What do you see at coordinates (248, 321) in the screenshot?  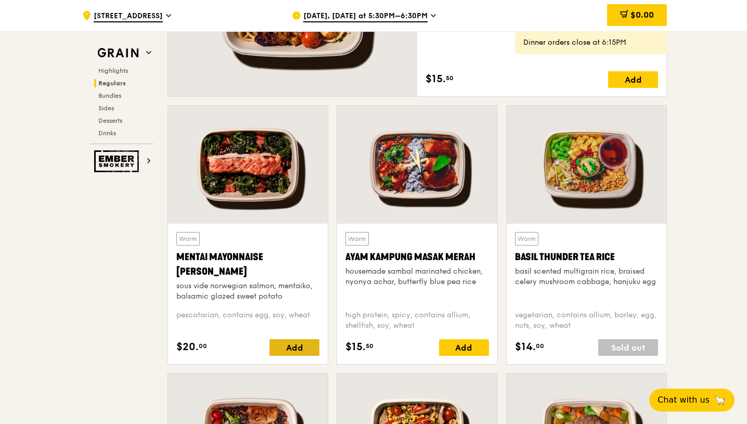 I see `div: pescatarian, contains egg, soy, wheat` at bounding box center [248, 321].